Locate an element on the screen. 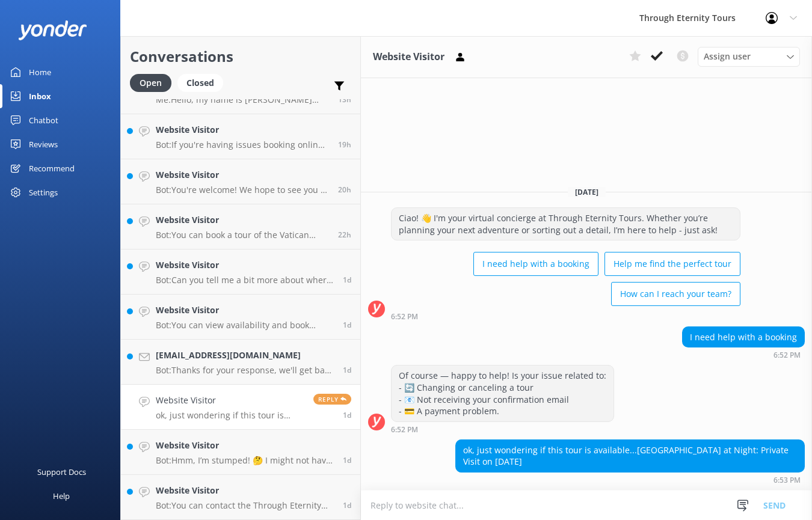 This screenshot has width=812, height=520. span: Sep 17 2025 03:42pm (UTC +02:00) Europe/Amsterdam is located at coordinates (347, 505).